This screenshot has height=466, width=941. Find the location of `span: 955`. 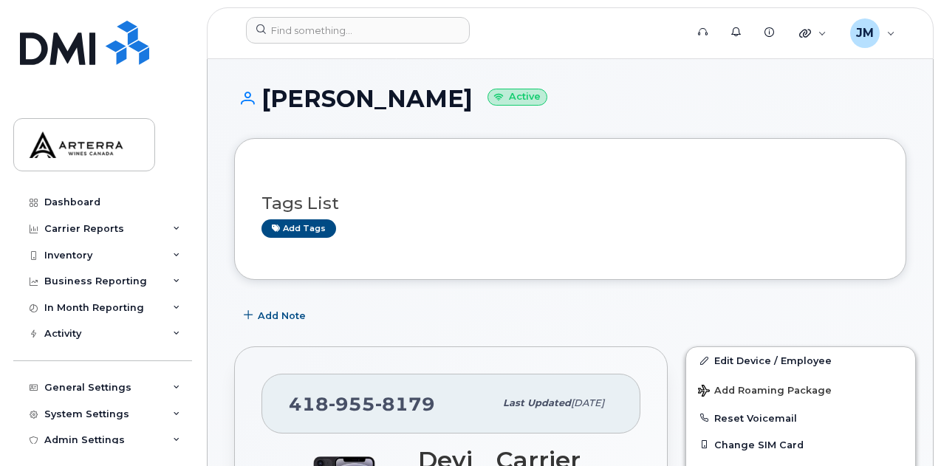

span: 955 is located at coordinates (352, 404).